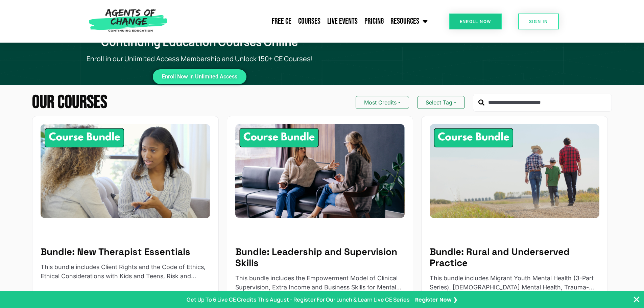 This screenshot has height=308, width=644. Describe the element at coordinates (125, 171) in the screenshot. I see `img: New Therapist Essentials - 10 Credit CE Bundle` at that location.